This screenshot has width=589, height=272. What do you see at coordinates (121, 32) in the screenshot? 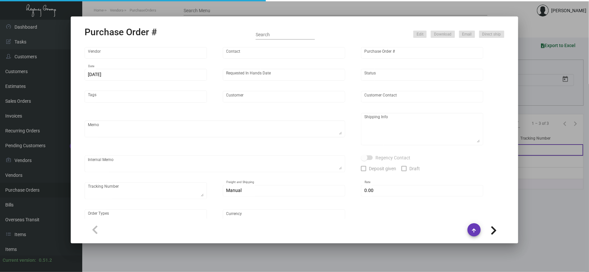
I see `h2: Purchase Order #` at bounding box center [121, 32].